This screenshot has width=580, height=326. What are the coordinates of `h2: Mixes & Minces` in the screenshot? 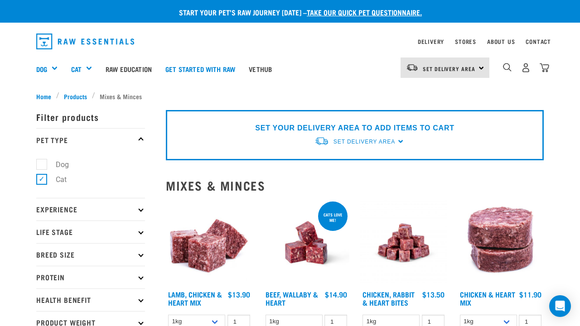 It's located at (355, 185).